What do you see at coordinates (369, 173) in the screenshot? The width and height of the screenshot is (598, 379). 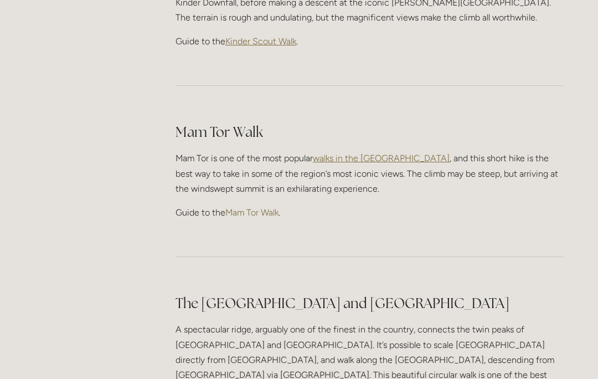 I see `p: Mam Tor is one of the most popular , and this short hike is the best way to take in some of the r...` at bounding box center [369, 173].